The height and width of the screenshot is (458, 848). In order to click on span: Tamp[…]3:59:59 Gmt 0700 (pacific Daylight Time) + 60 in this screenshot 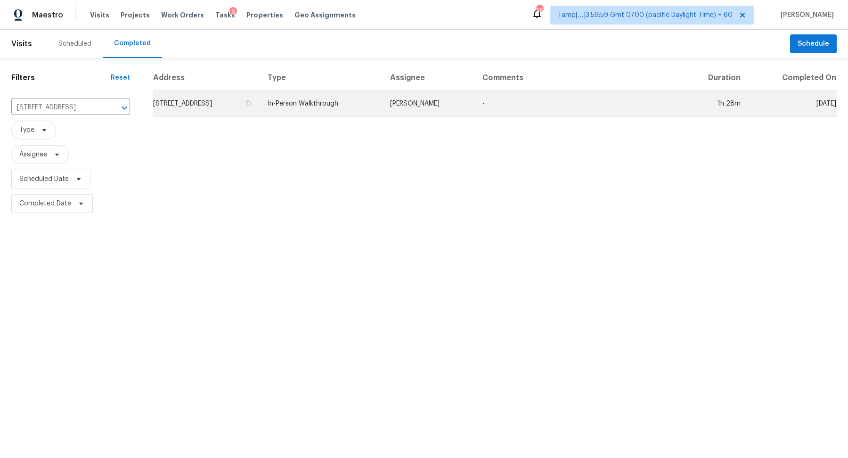, I will do `click(645, 15)`.